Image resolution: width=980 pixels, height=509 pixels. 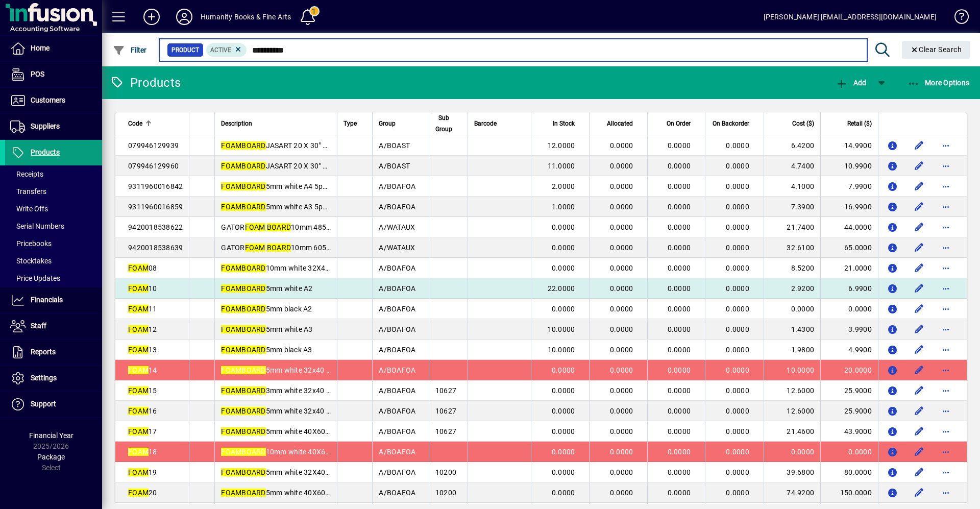 What do you see at coordinates (288, 187) in the screenshot?
I see `span: 5mm white A4 5pk JASART` at bounding box center [288, 187].